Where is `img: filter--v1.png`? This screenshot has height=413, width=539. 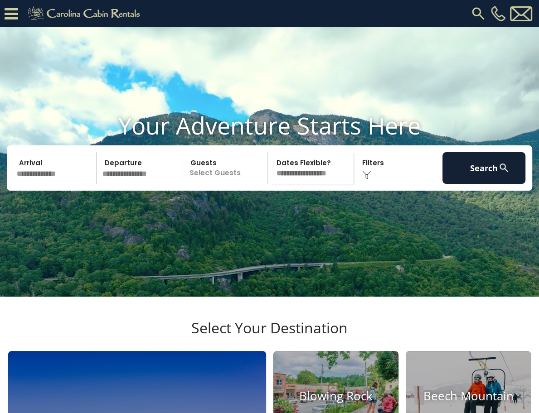
img: filter--v1.png is located at coordinates (367, 175).